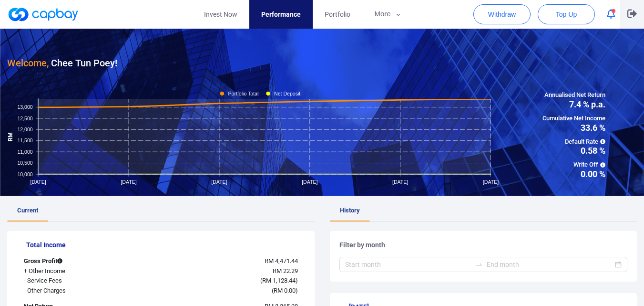 This screenshot has width=644, height=306. What do you see at coordinates (550, 264) in the screenshot?
I see `input: End month` at bounding box center [550, 264].